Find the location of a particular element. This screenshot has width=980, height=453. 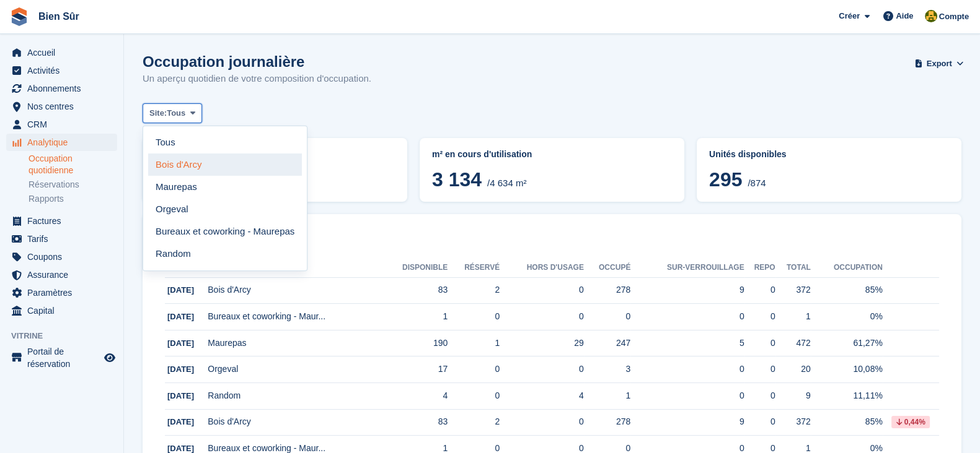

a: Boutique d'aperçu is located at coordinates (110, 358).